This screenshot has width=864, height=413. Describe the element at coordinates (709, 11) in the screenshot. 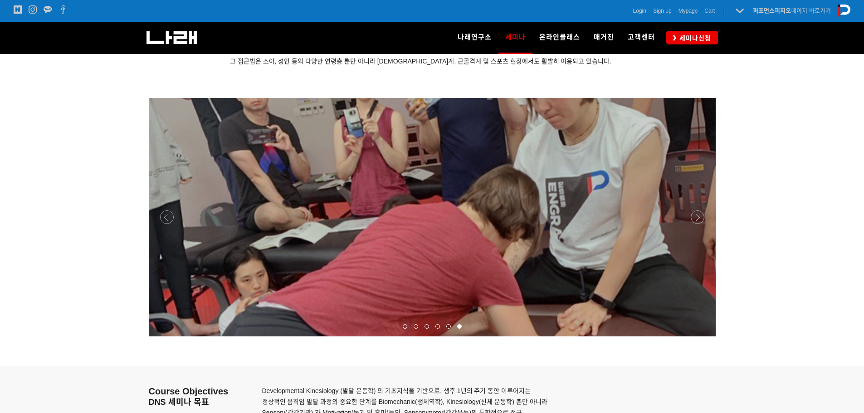

I see `span: Cart` at that location.